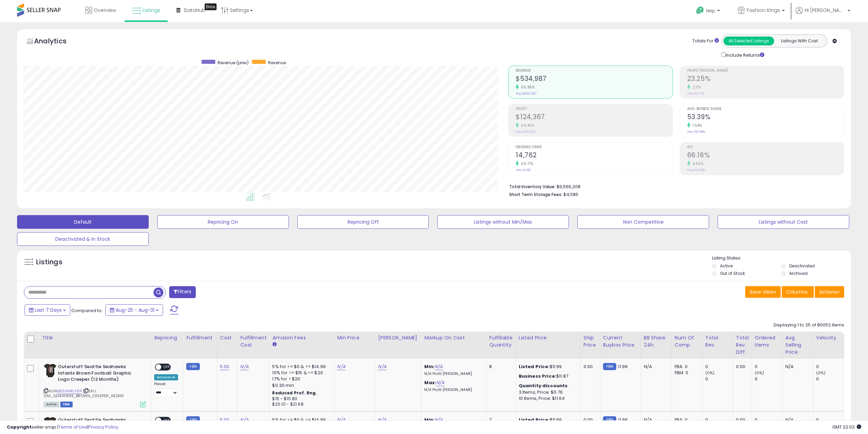  I want to click on small: 4.55%, so click(697, 163).